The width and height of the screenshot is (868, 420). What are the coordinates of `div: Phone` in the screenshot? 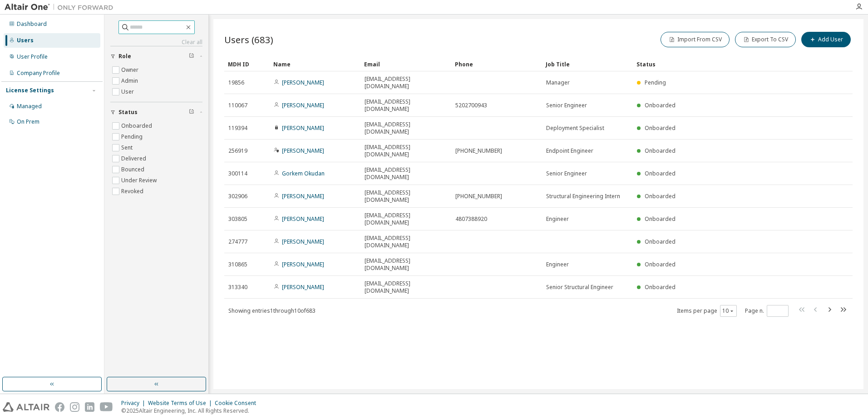 It's located at (497, 64).